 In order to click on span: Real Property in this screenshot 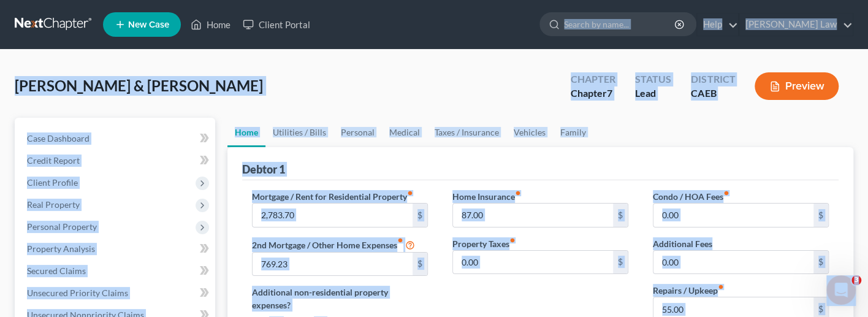, I will do `click(53, 204)`.